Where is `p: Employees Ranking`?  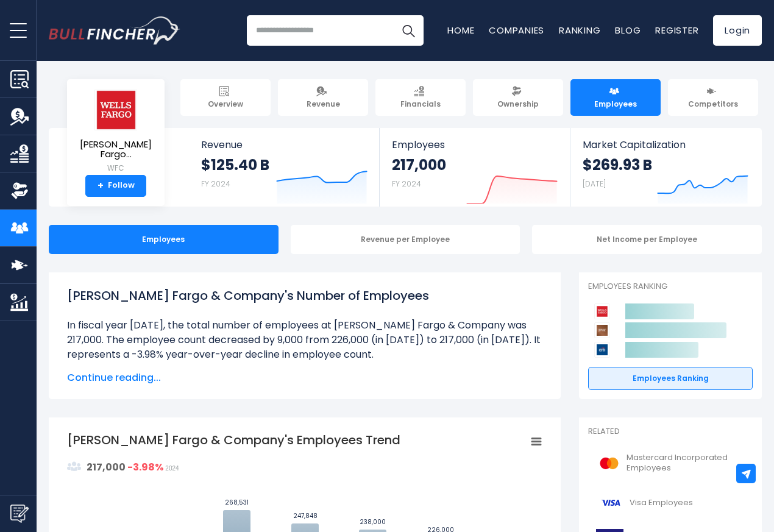 p: Employees Ranking is located at coordinates (670, 286).